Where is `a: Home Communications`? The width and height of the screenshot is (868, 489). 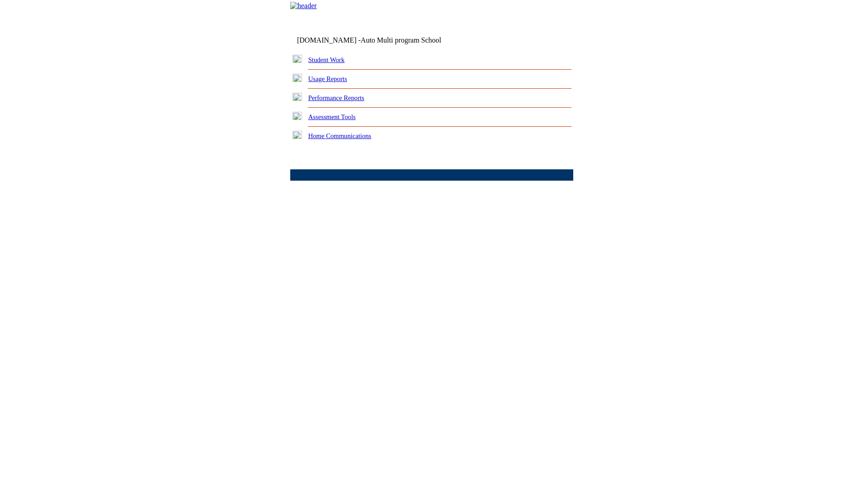
a: Home Communications is located at coordinates (340, 136).